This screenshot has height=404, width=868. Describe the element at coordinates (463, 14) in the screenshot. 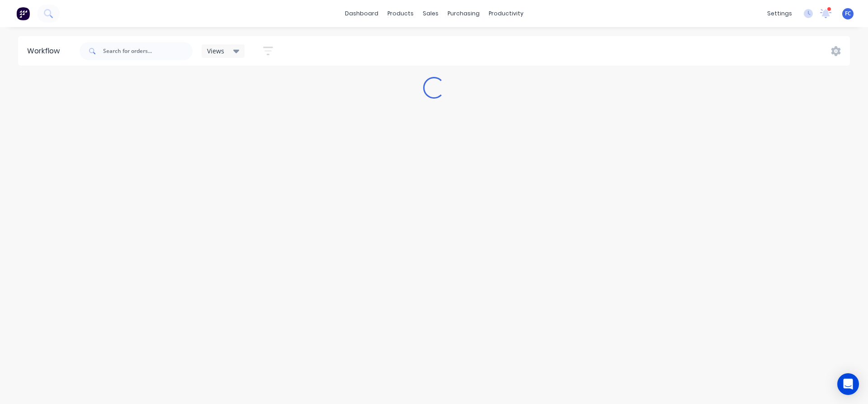

I see `div: purchasing` at that location.